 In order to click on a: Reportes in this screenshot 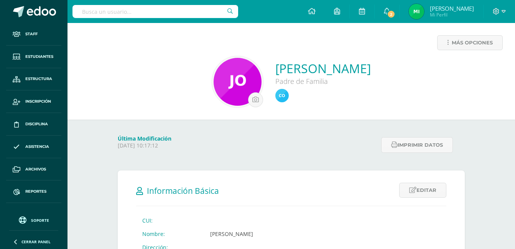, I will do `click(34, 192)`.